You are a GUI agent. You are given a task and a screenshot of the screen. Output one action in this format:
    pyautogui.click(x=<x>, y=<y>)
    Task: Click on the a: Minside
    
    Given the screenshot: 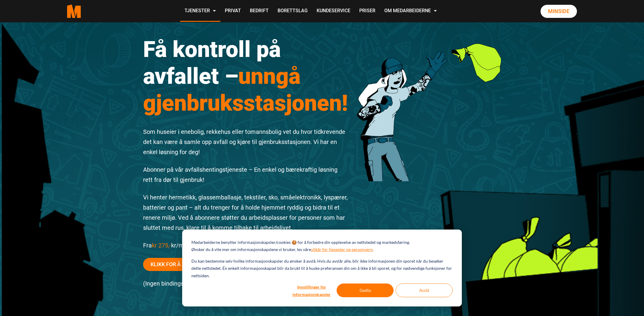 What is the action you would take?
    pyautogui.click(x=559, y=11)
    